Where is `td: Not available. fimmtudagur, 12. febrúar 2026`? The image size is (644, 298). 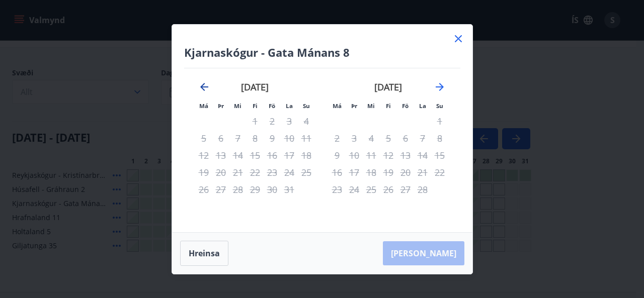
td: Not available. fimmtudagur, 12. febrúar 2026 is located at coordinates (388, 155).